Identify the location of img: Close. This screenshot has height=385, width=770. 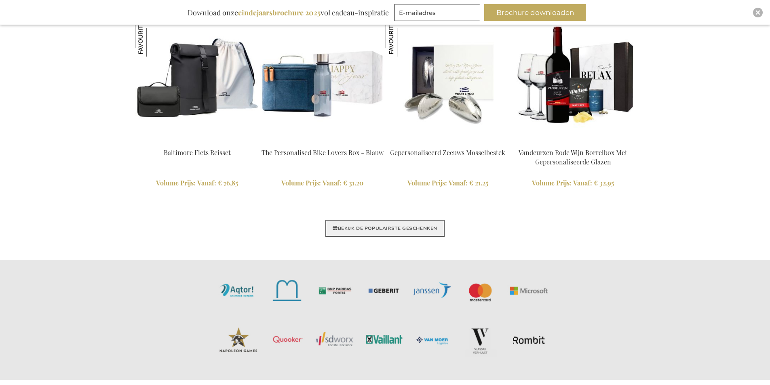
(758, 13).